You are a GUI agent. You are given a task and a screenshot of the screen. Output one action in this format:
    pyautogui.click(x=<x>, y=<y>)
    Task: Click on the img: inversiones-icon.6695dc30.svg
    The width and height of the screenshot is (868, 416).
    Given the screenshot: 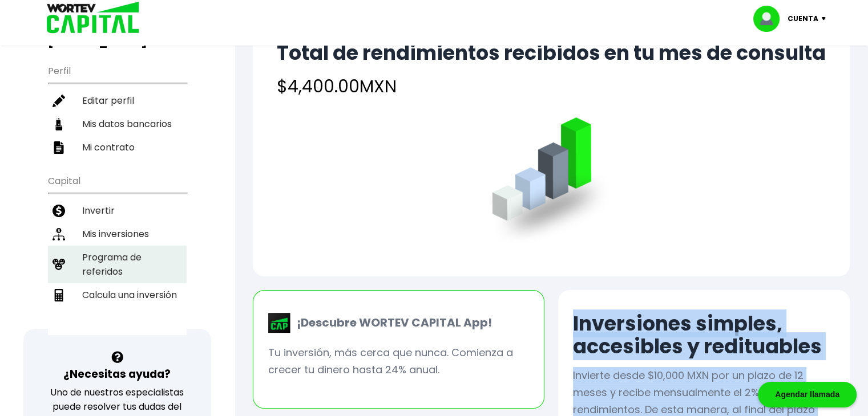 What is the action you would take?
    pyautogui.click(x=59, y=235)
    